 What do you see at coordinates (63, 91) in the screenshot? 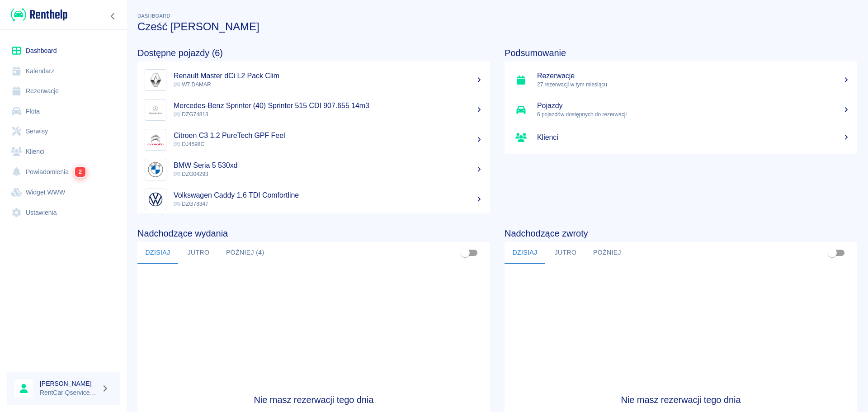
I see `a: Rezerwacje` at bounding box center [63, 91].